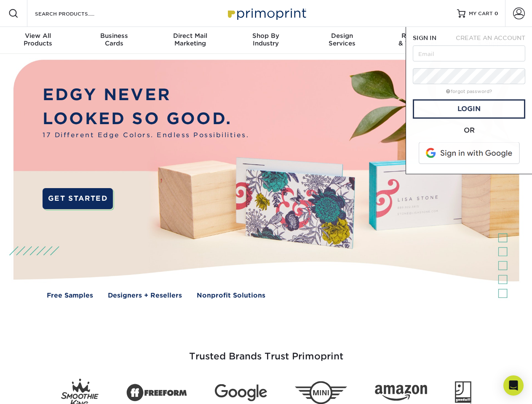 This screenshot has width=532, height=404. I want to click on div: Cards, so click(114, 40).